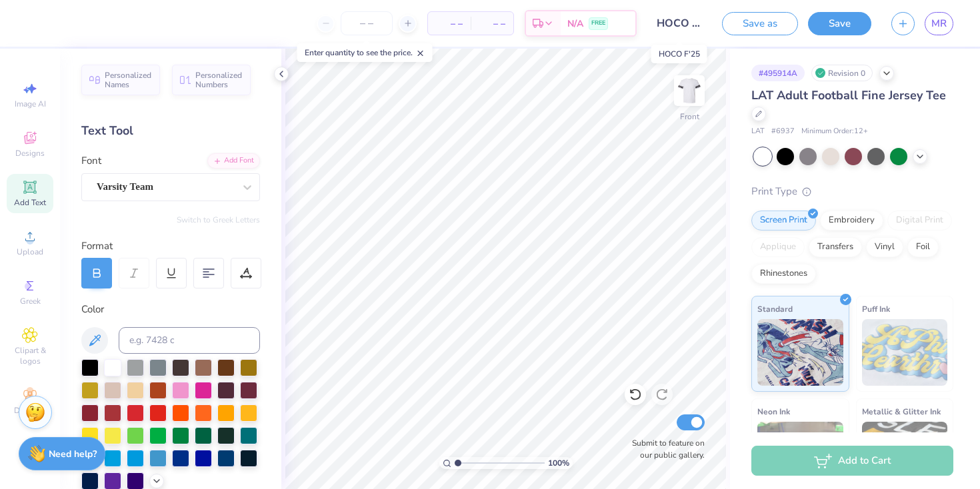 The height and width of the screenshot is (489, 980). What do you see at coordinates (800, 455) in the screenshot?
I see `img: Neon Ink` at bounding box center [800, 455].